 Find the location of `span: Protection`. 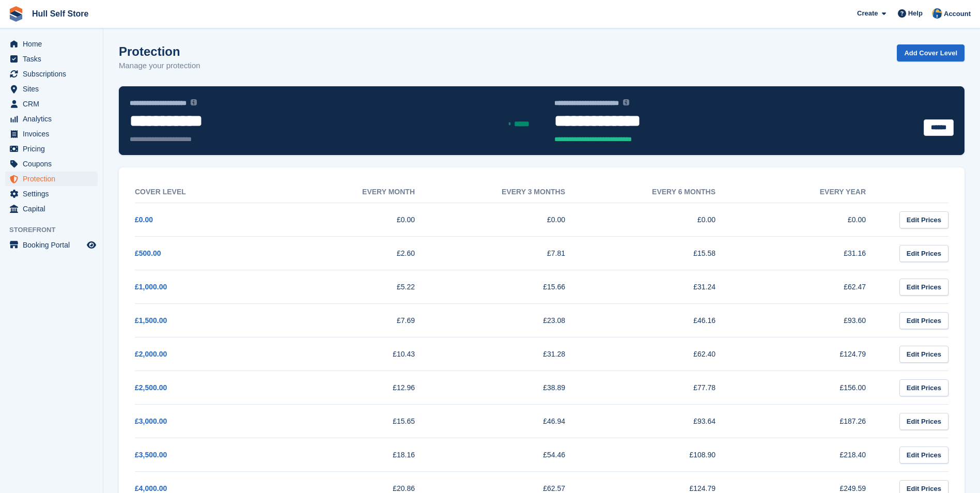

span: Protection is located at coordinates (54, 179).